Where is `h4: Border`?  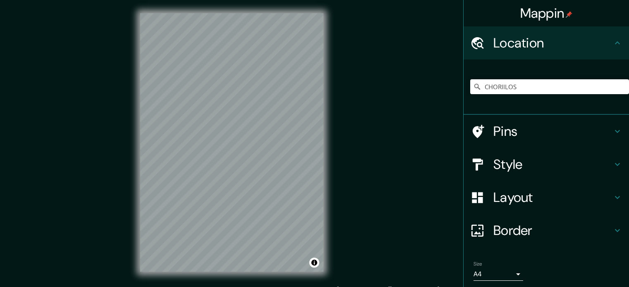 h4: Border is located at coordinates (553, 231).